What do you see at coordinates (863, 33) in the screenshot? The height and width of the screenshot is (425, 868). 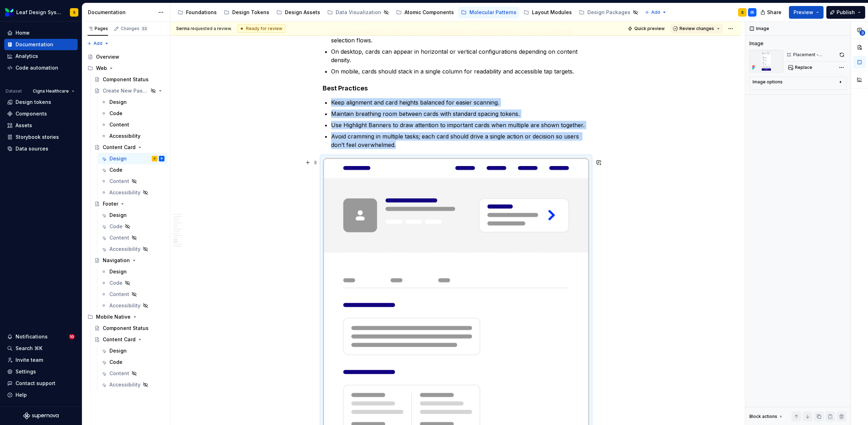 I see `span: 3` at bounding box center [863, 33].